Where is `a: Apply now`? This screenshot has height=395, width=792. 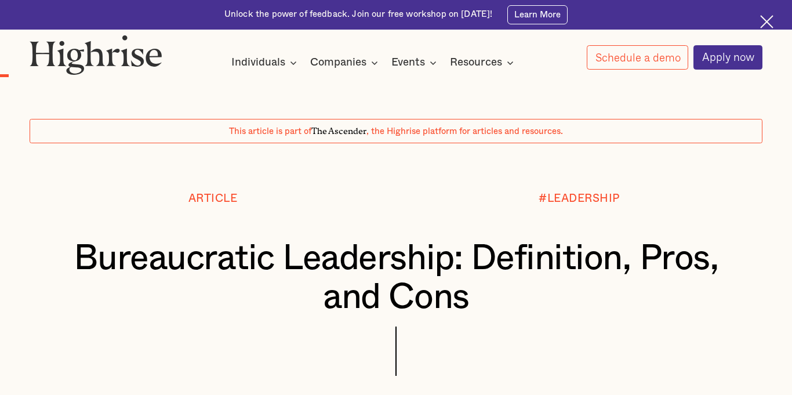 a: Apply now is located at coordinates (727, 57).